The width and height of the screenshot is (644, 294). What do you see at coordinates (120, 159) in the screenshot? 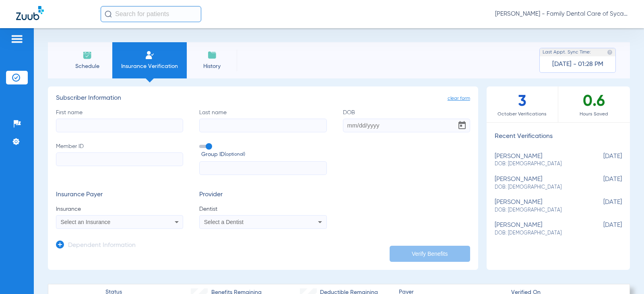
I see `label: Member ID` at bounding box center [120, 159].